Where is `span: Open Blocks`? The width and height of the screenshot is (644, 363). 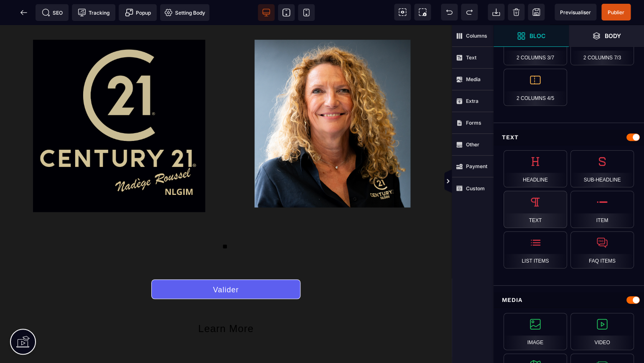
span: Open Blocks is located at coordinates (531, 36).